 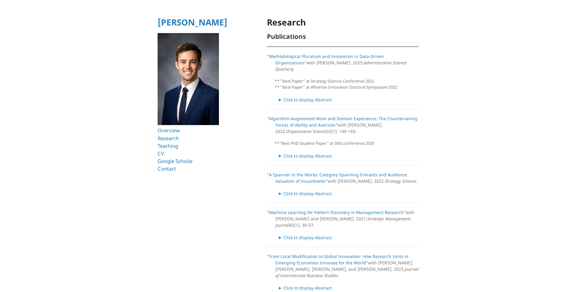 What do you see at coordinates (349, 237) in the screenshot?
I see `details: Loremipsum dolorsi ametcons (AD) elitsed doe t incididu utlabor etd magnaaliqua enimad minimven q...` at bounding box center [349, 237].